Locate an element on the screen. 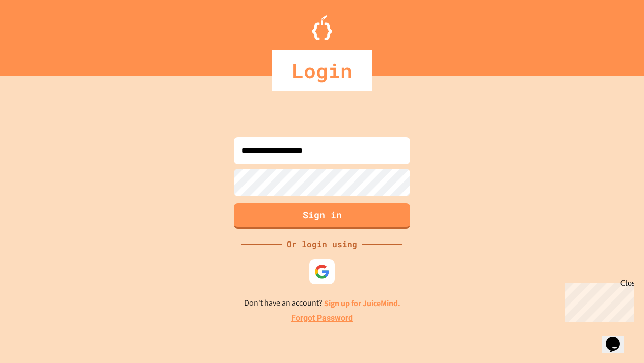  div: Login is located at coordinates (322, 71).